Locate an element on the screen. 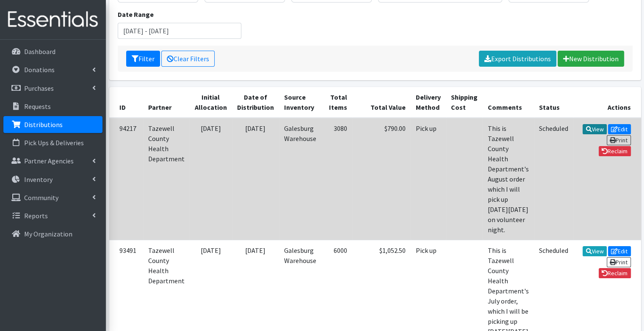  a: Pick Ups & Deliveries is located at coordinates (53, 143).